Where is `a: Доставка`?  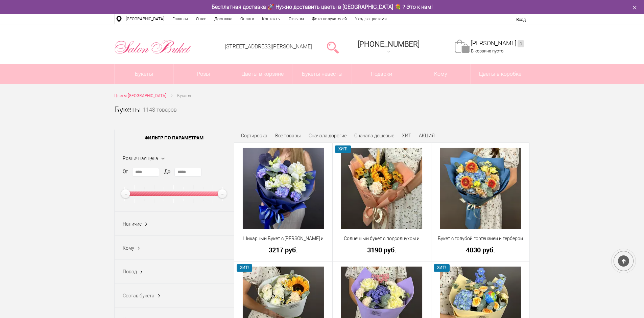 a: Доставка is located at coordinates (223, 19).